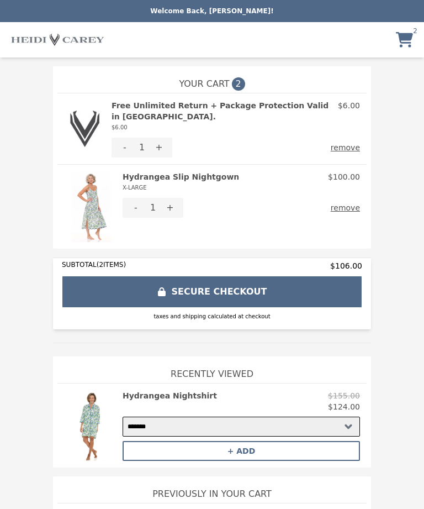 This screenshot has height=509, width=424. What do you see at coordinates (91, 425) in the screenshot?
I see `img: Hydrangea Nightshirt` at bounding box center [91, 425].